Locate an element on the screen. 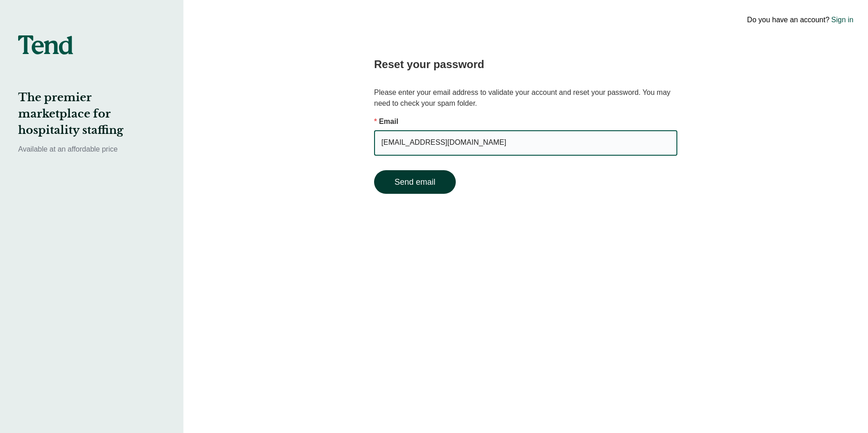 This screenshot has width=868, height=433. p: Email is located at coordinates (525, 121).